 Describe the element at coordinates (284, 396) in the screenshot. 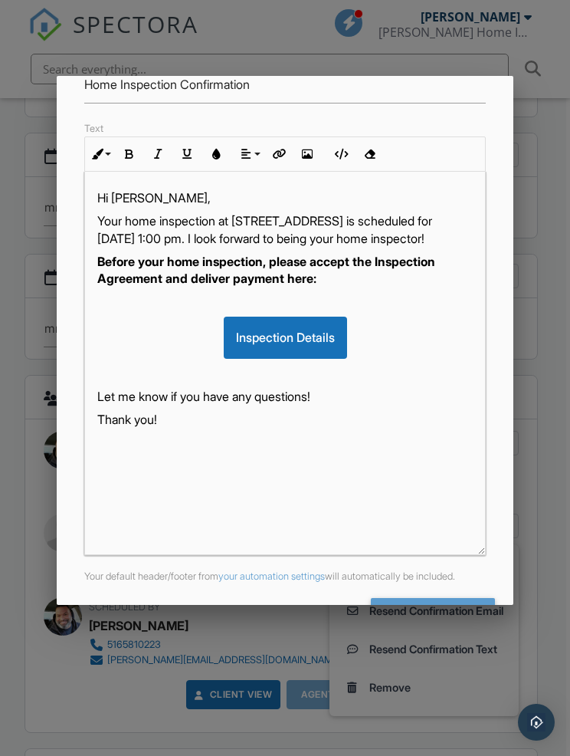

I see `p: Let me know if you have any questions!` at that location.